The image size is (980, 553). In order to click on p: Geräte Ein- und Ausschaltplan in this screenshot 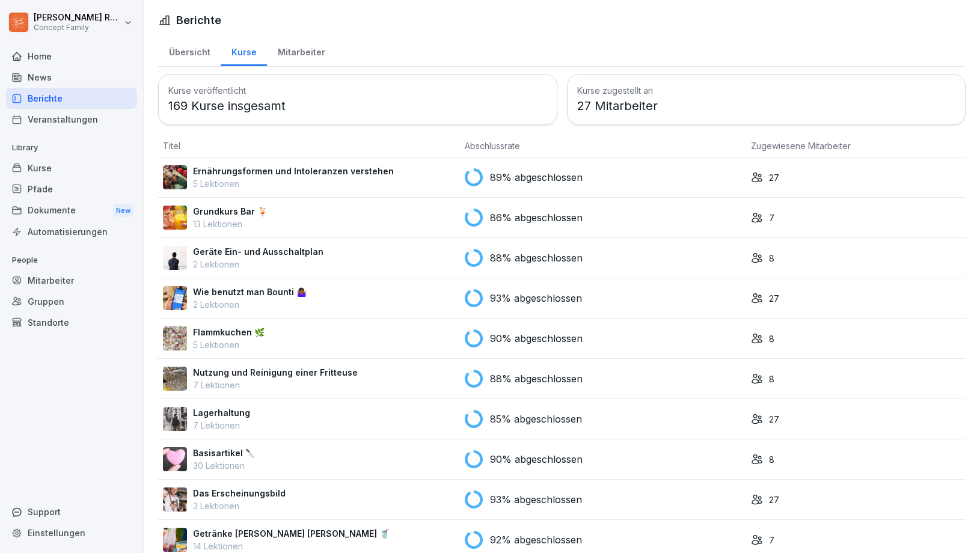, I will do `click(258, 251)`.